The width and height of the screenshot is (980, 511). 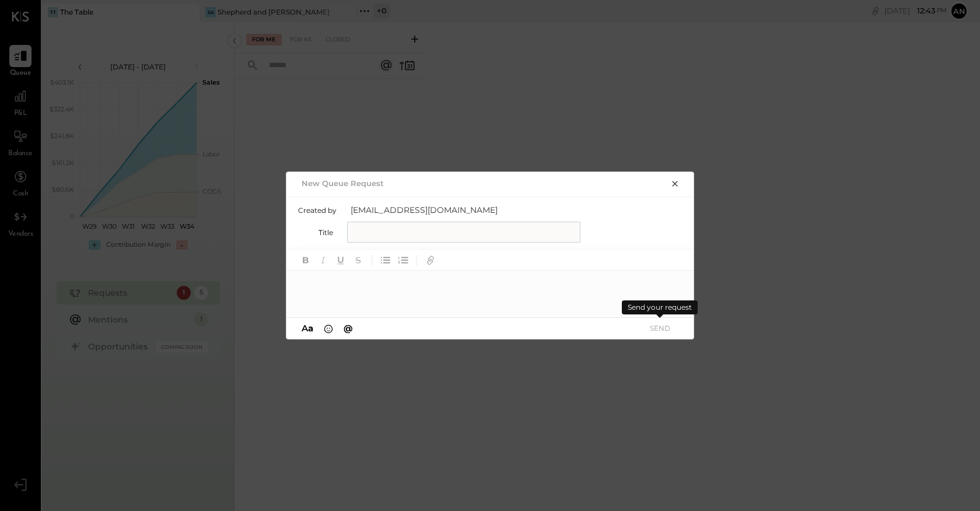 I want to click on span: a, so click(x=310, y=328).